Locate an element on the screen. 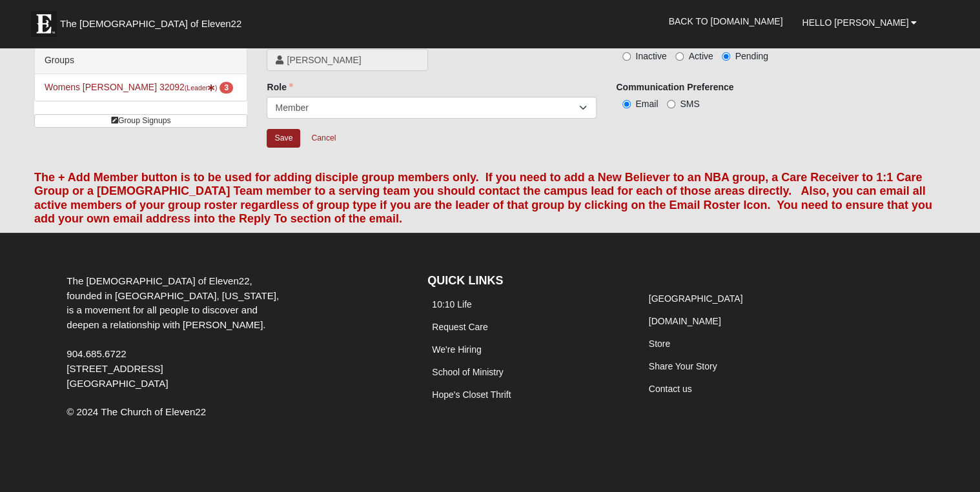 This screenshot has height=492, width=980. input: Email is located at coordinates (627, 104).